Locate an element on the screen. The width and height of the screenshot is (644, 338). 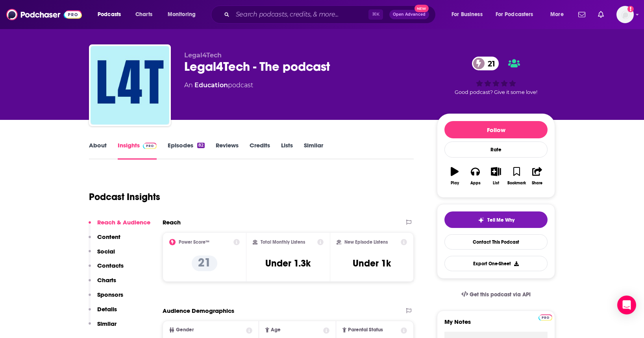
div: Open Intercom Messenger is located at coordinates (627, 305).